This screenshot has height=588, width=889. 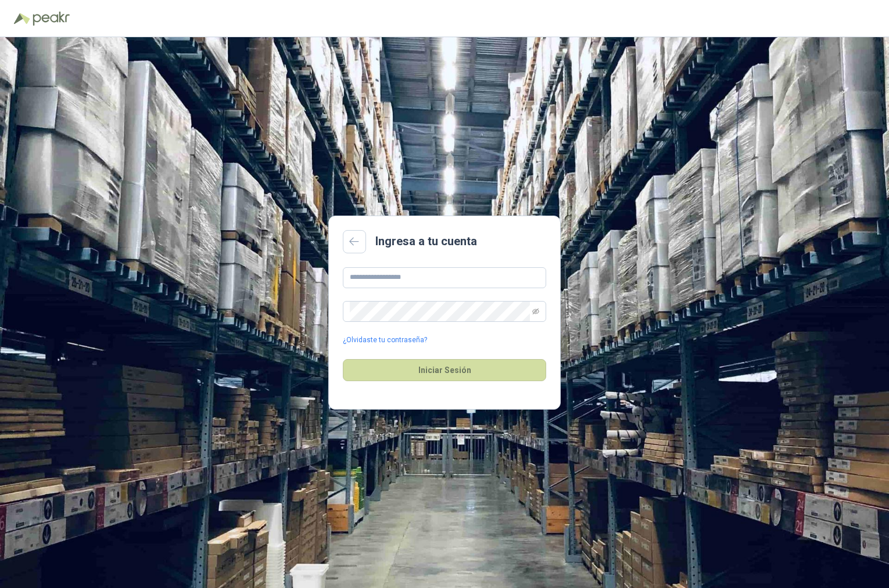 What do you see at coordinates (444, 370) in the screenshot?
I see `button: Iniciar Sesión` at bounding box center [444, 370].